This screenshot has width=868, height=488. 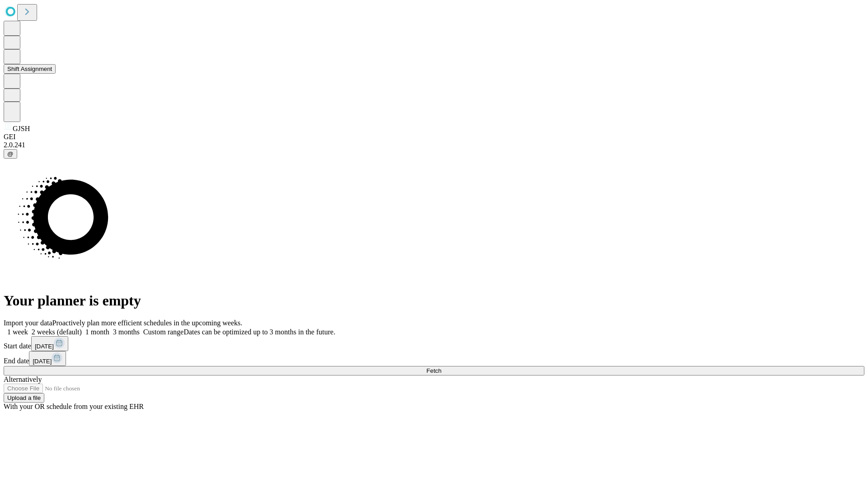 I want to click on span: Proactively plan more efficient schedules in the upcoming weeks., so click(x=148, y=323).